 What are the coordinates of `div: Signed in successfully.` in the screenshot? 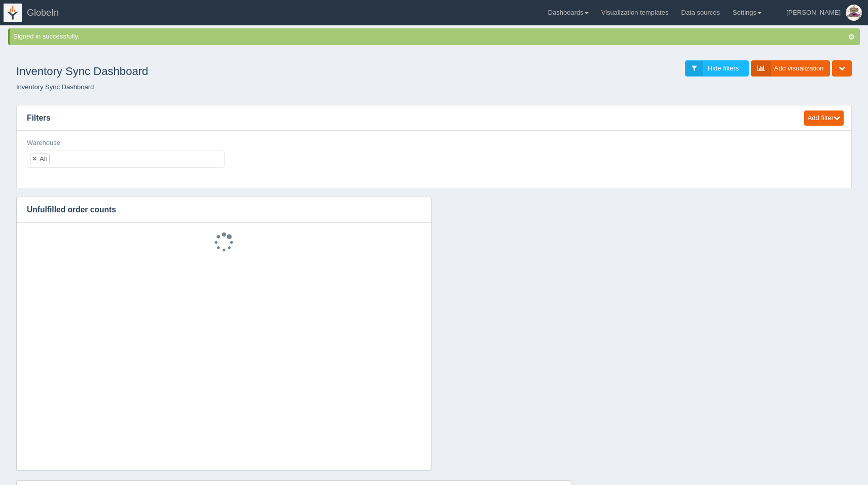 It's located at (435, 36).